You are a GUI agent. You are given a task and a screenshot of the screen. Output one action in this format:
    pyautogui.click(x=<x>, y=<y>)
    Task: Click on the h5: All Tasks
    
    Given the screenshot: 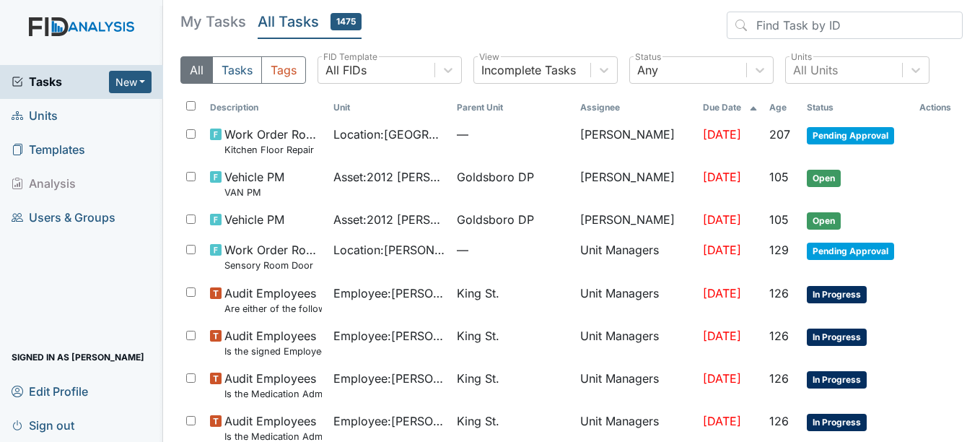 What is the action you would take?
    pyautogui.click(x=310, y=22)
    